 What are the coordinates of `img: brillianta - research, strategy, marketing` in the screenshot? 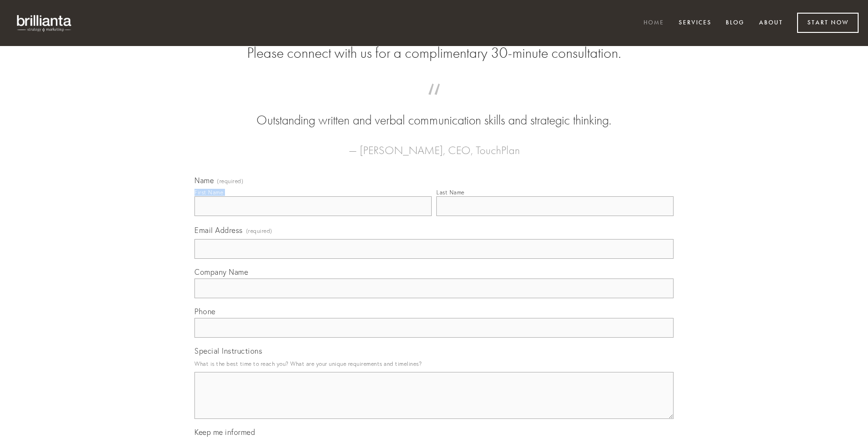 It's located at (45, 23).